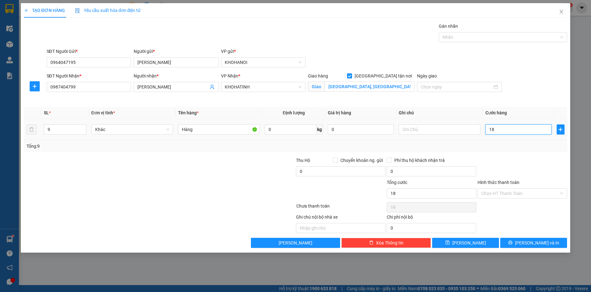  Describe the element at coordinates (263, 51) in the screenshot. I see `div: VP gửi` at that location.